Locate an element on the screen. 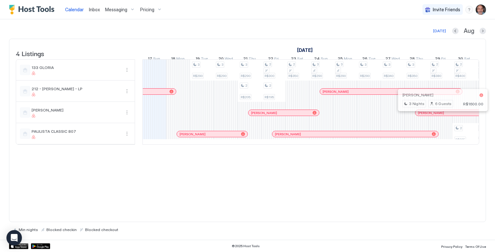 The height and width of the screenshot is (252, 495). a: August 19, 2025 is located at coordinates (202, 59).